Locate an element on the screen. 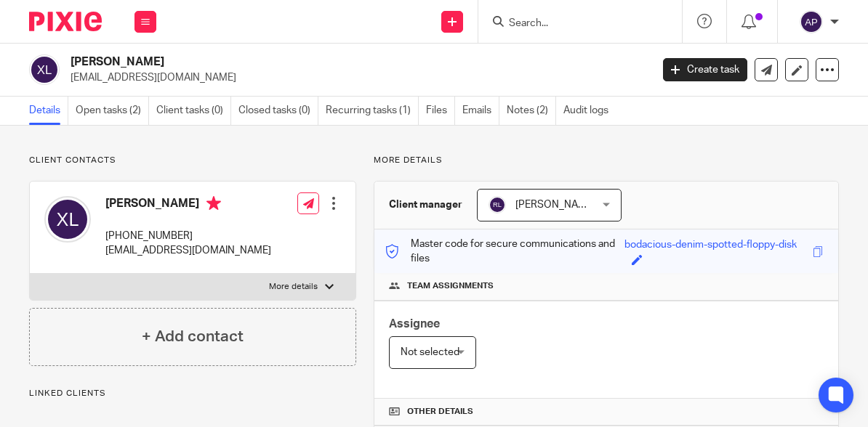 This screenshot has height=427, width=868. p: Client contacts is located at coordinates (193, 161).